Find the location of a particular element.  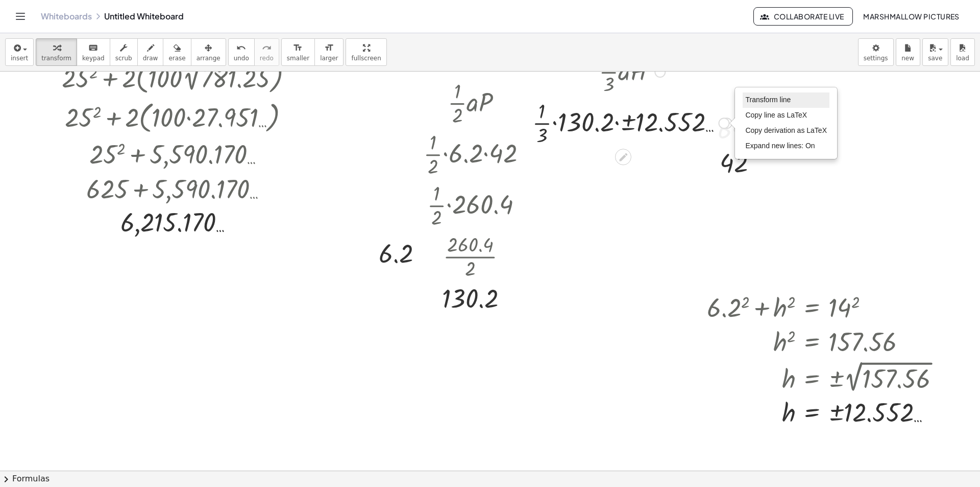

span: draw is located at coordinates (151, 58).